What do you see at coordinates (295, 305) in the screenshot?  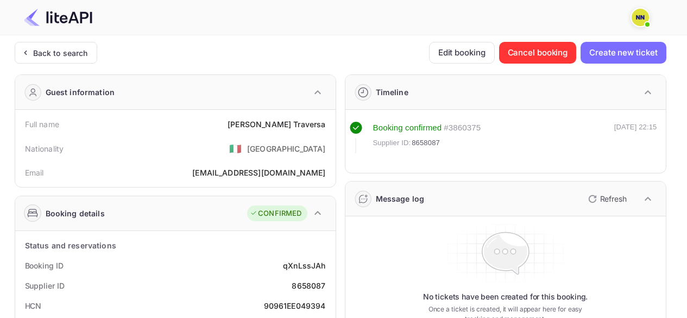 I see `div: 90961EE049394` at bounding box center [295, 305].